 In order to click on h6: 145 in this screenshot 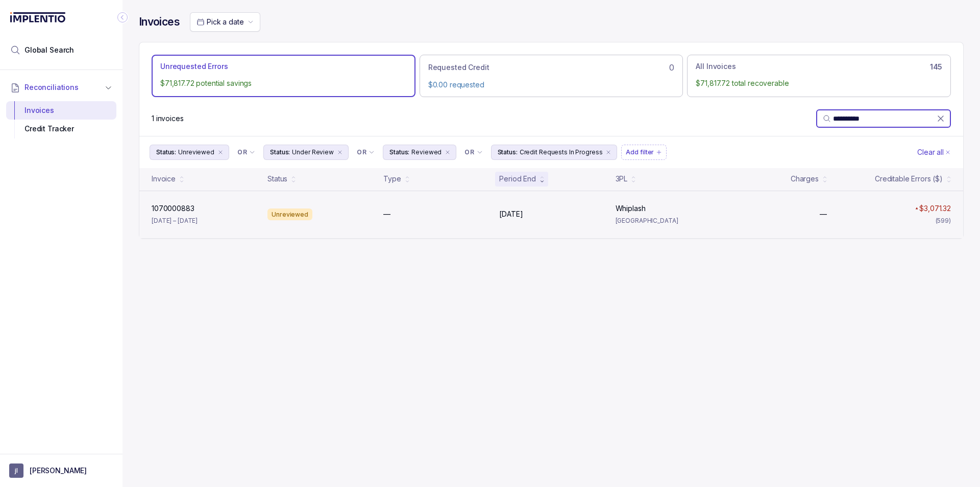, I will do `click(936, 67)`.